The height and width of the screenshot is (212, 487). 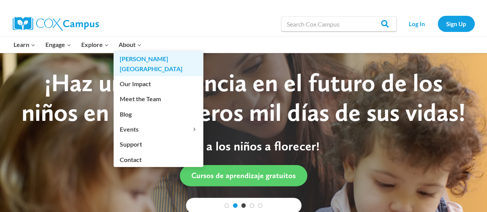 I want to click on a: Cursos de aprendizaje gratuitos, so click(x=243, y=176).